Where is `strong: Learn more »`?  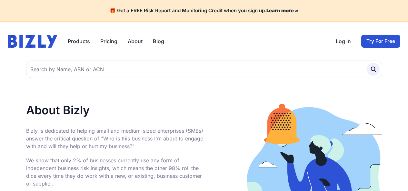
strong: Learn more » is located at coordinates (282, 10).